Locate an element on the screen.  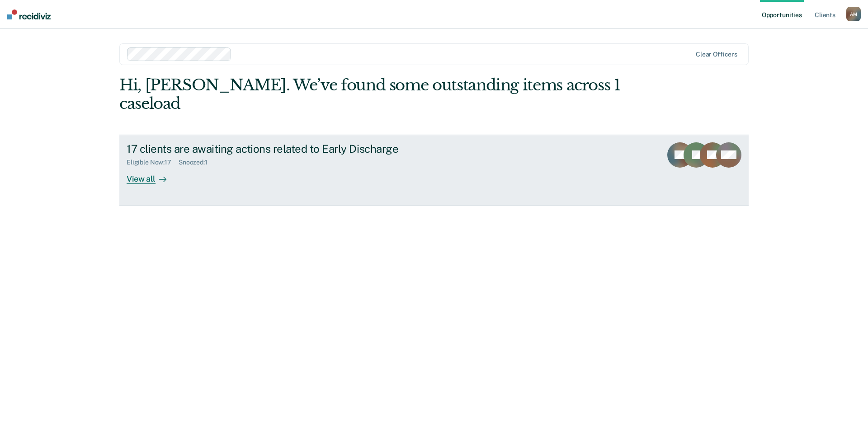
div: Eligible Now : 17 is located at coordinates (152, 162).